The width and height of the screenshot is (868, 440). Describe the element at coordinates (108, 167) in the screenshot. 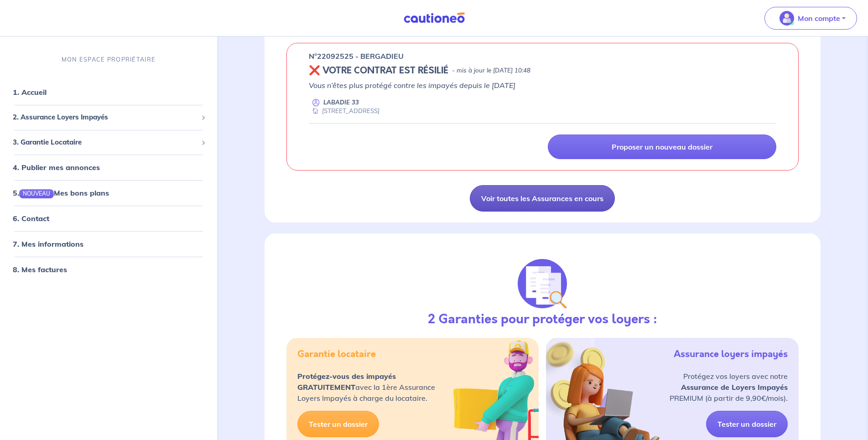

I see `div: 4. Publier mes annonces` at that location.